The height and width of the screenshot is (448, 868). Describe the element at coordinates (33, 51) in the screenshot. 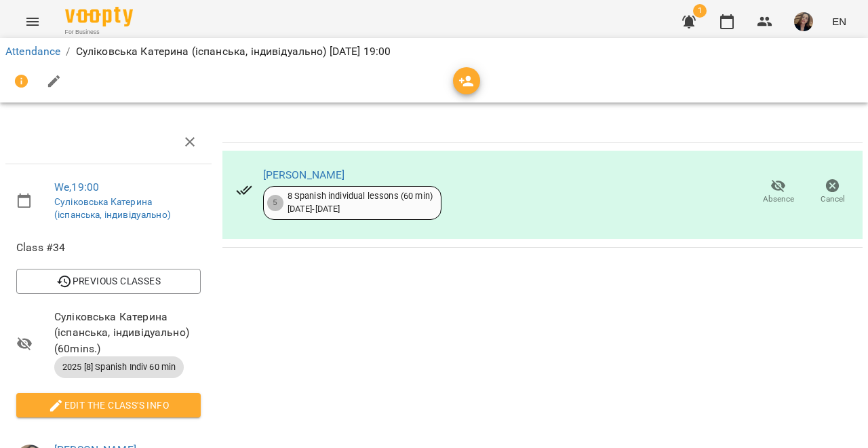

I see `a: Attendance` at that location.